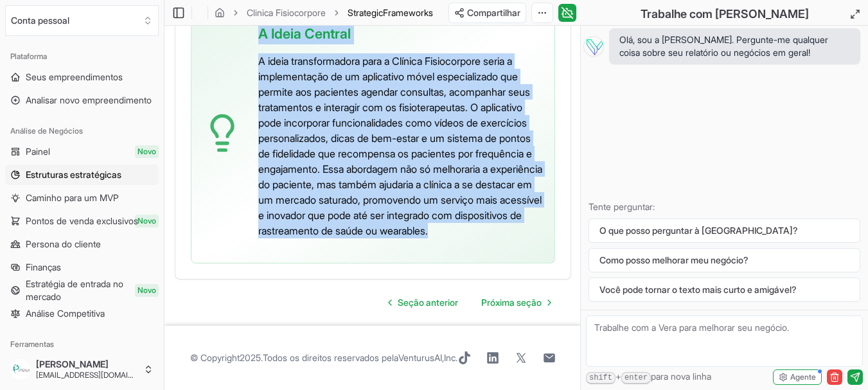  What do you see at coordinates (804, 377) in the screenshot?
I see `font: Agente` at bounding box center [804, 377].